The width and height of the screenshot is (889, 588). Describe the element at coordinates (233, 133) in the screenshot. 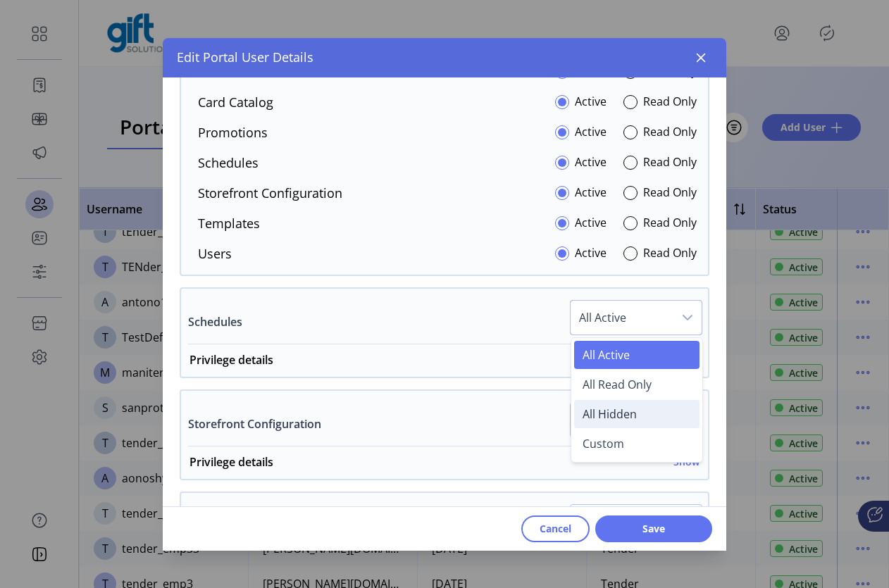

I see `label: Promotions` at that location.